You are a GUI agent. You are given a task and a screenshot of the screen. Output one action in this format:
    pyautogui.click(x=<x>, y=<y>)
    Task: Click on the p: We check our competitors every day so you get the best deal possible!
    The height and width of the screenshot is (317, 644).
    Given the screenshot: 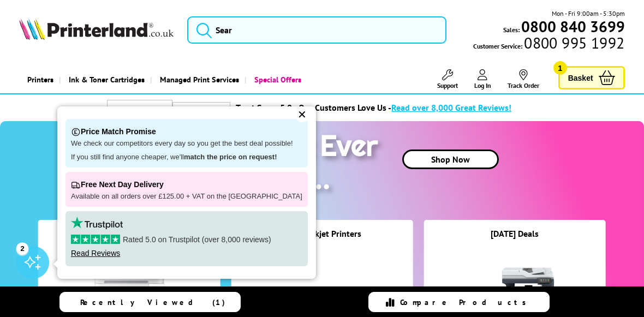 What is the action you would take?
    pyautogui.click(x=186, y=144)
    